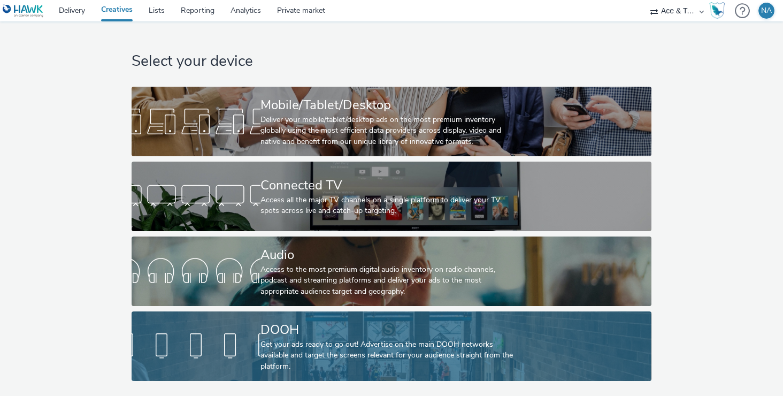  Describe the element at coordinates (766, 11) in the screenshot. I see `div: NA` at that location.